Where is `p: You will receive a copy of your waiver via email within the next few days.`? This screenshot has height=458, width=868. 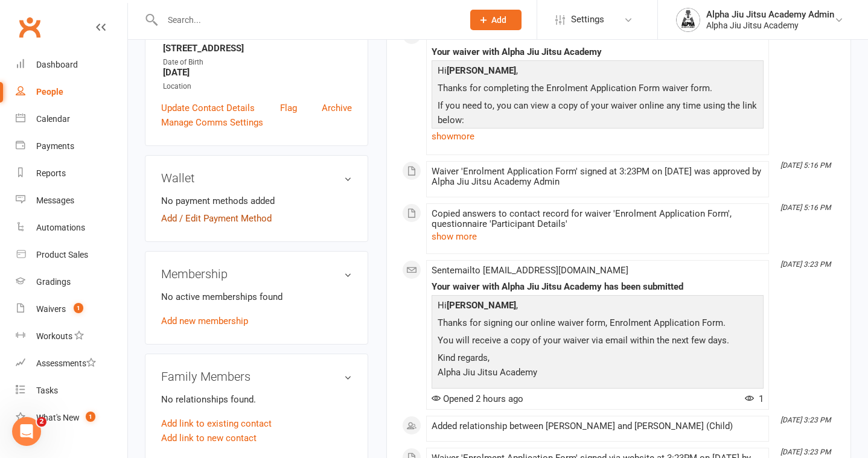 p: You will receive a copy of your waiver via email within the next few days. is located at coordinates (597, 342).